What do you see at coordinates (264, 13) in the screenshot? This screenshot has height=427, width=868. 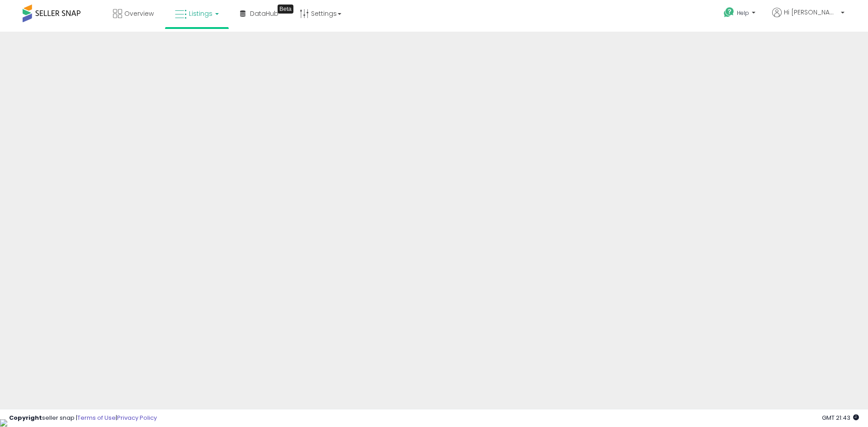 I see `span: DataHub` at bounding box center [264, 13].